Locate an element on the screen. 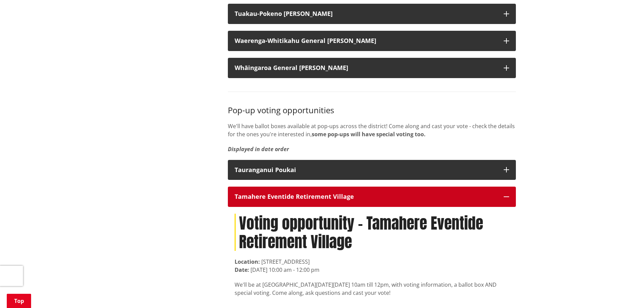 The image size is (644, 308). div: Tamahere Eventide Retirement Village is located at coordinates (366, 197).